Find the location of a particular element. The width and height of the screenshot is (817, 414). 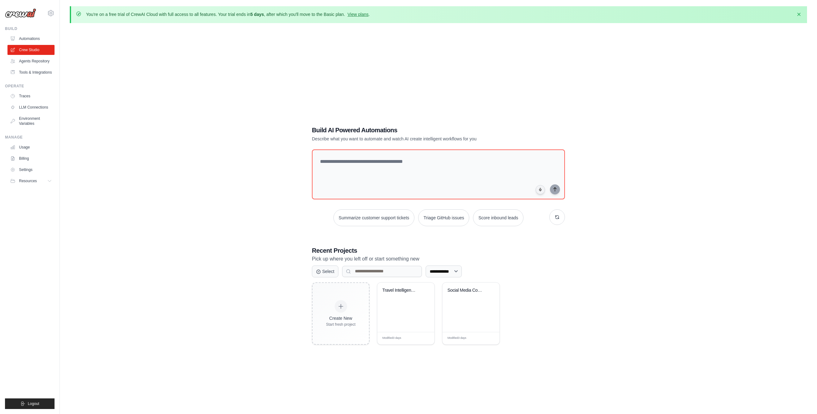

a: View plans is located at coordinates (358, 14).